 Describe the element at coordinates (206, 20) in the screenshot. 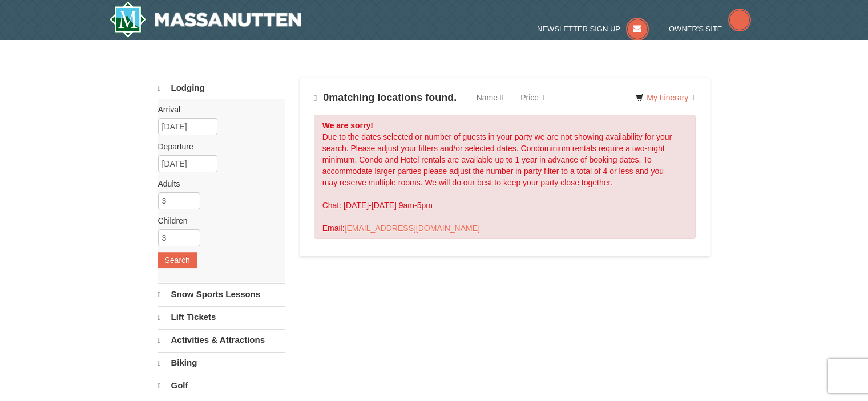

I see `img: Massanutten Resort Logo` at that location.